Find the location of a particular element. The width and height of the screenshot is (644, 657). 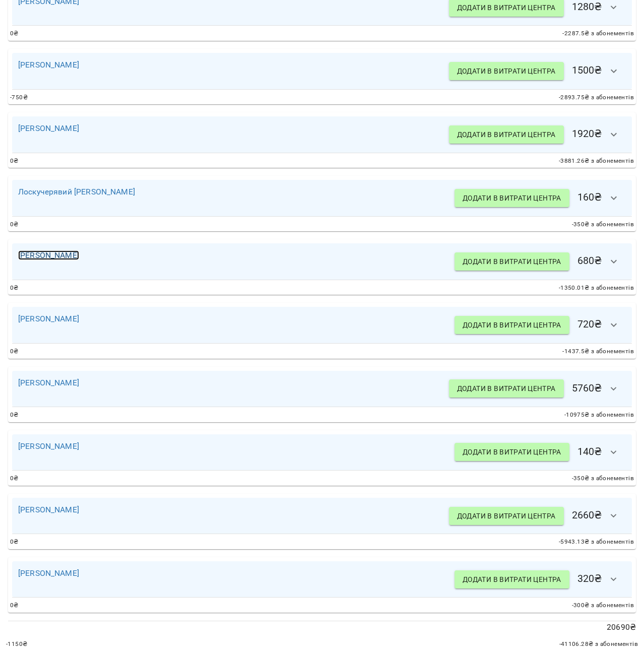

h6: 1920 ₴ is located at coordinates (537, 135).